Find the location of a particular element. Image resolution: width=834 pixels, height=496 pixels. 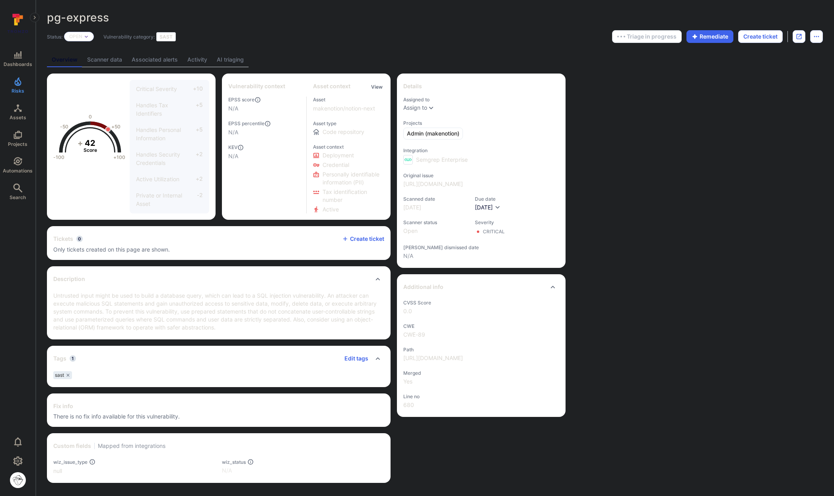

span: Dashboards is located at coordinates (18, 64).